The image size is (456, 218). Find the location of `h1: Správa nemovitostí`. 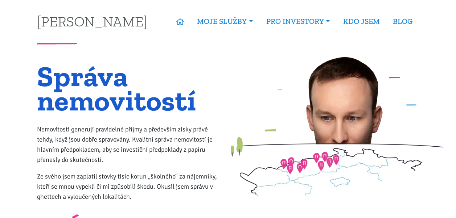

h1: Správa nemovitostí is located at coordinates (130, 88).